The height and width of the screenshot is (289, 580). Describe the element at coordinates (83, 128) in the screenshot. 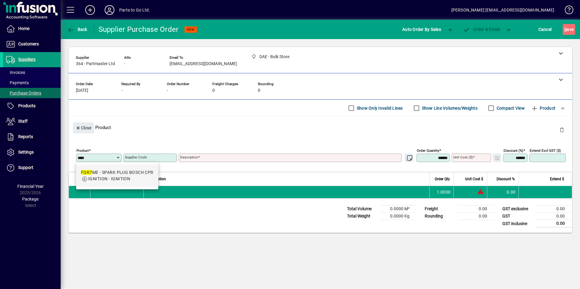

I see `span: Close` at that location.